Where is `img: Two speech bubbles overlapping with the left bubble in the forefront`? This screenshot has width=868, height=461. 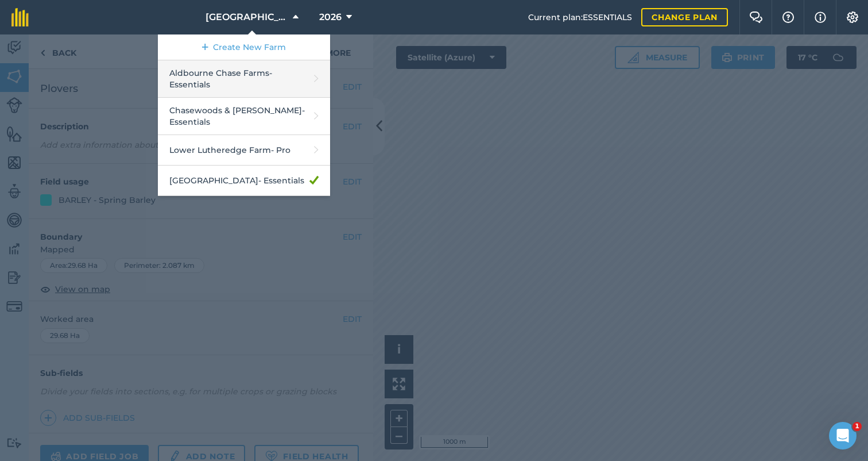 img: Two speech bubbles overlapping with the left bubble in the forefront is located at coordinates (756, 17).